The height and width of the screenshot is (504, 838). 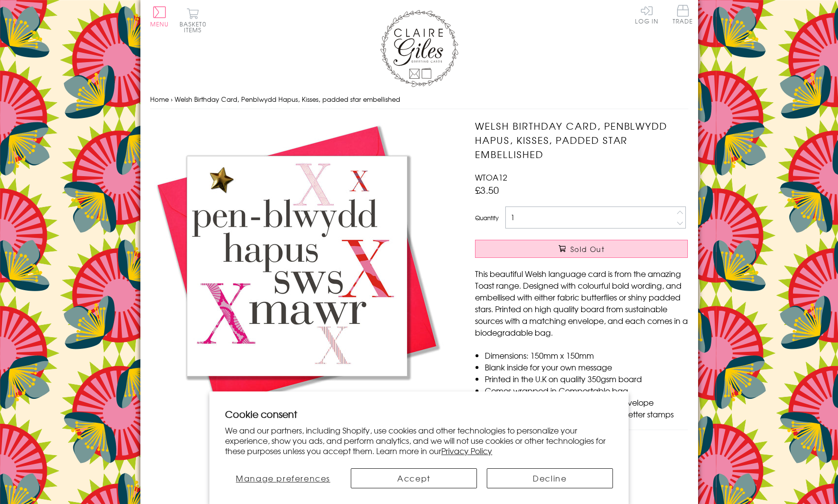 I want to click on li: Dimensions: 150mm x 150mm, so click(x=586, y=355).